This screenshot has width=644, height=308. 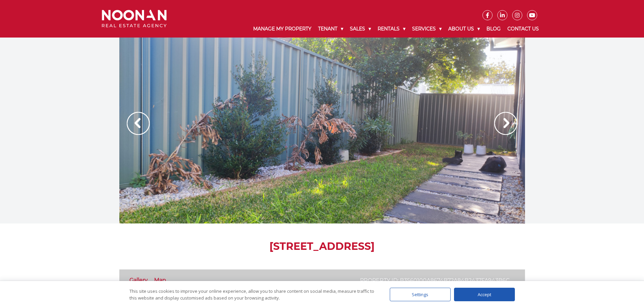 I want to click on img: Noonan Real Estate Agency, so click(x=134, y=18).